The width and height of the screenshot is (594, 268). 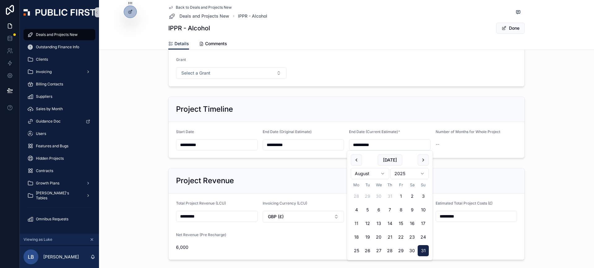 I want to click on a: Guidance Doc, so click(x=59, y=121).